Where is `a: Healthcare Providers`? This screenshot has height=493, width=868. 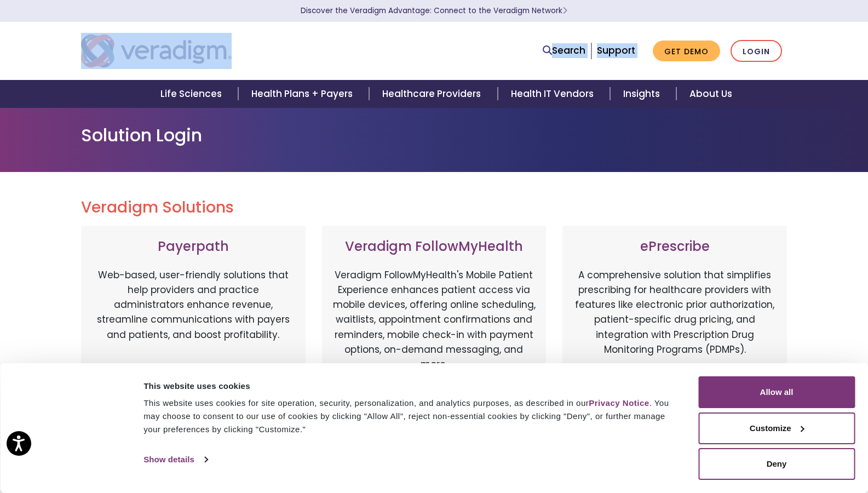
a: Healthcare Providers is located at coordinates (433, 94).